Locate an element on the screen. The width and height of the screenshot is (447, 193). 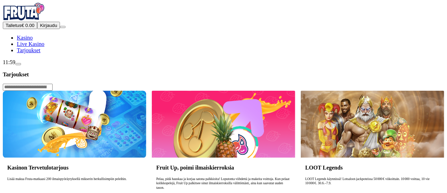
input: Search is located at coordinates (28, 87).